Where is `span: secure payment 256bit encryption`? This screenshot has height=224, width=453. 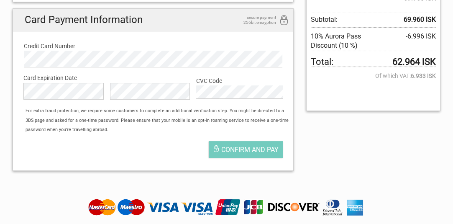 span: secure payment 256bit encryption is located at coordinates (255, 20).